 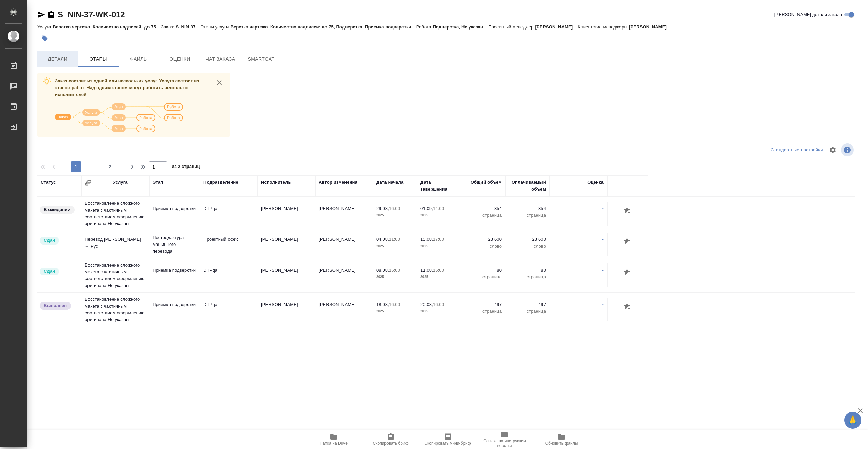 I want to click on button: Скопировать ссылку для ЯМессенджера, so click(x=42, y=15).